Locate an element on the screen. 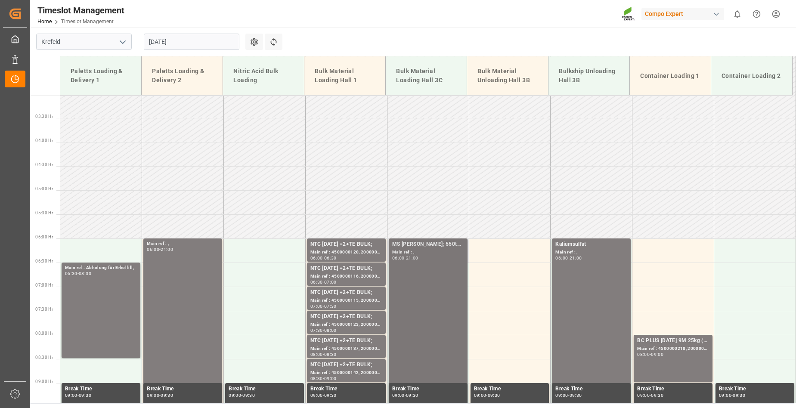  span: 05:30 Hr is located at coordinates (44, 213).